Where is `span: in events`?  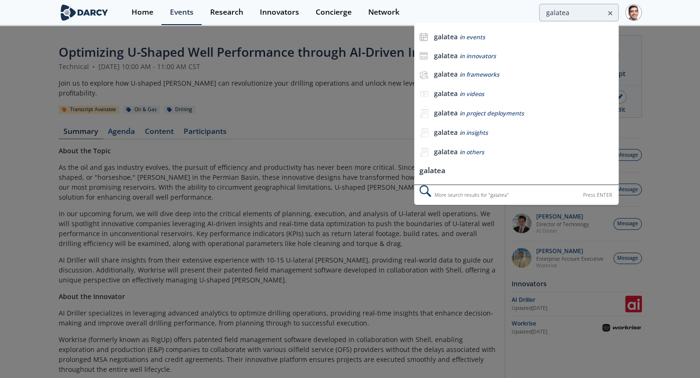
span: in events is located at coordinates (472, 37).